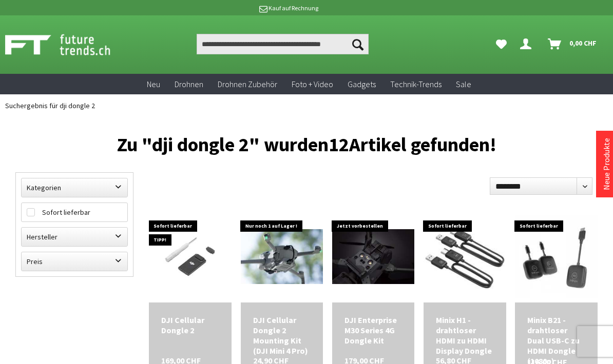  What do you see at coordinates (501, 45) in the screenshot?
I see `a: Meine Favoriten` at bounding box center [501, 45].